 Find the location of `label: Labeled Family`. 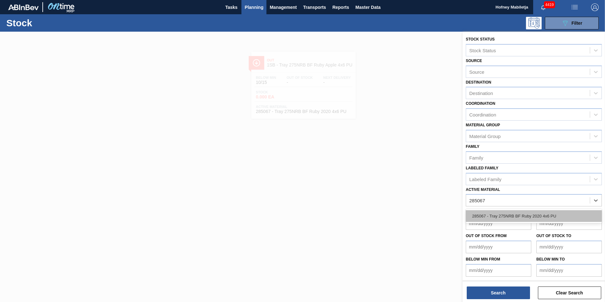

label: Labeled Family is located at coordinates (482, 168).